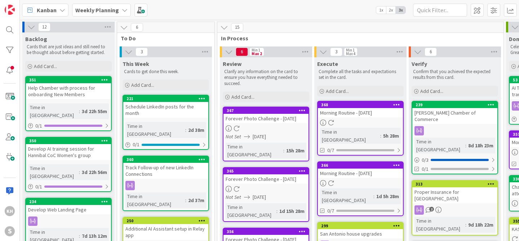 The image size is (519, 241). I want to click on input: Quick Filter..., so click(440, 10).